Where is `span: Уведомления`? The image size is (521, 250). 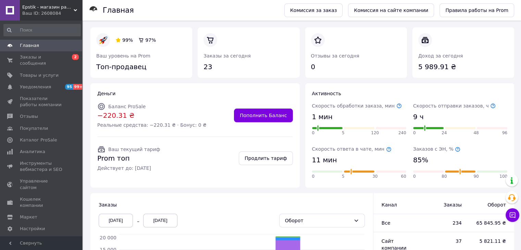
span: Уведомления is located at coordinates (35, 87).